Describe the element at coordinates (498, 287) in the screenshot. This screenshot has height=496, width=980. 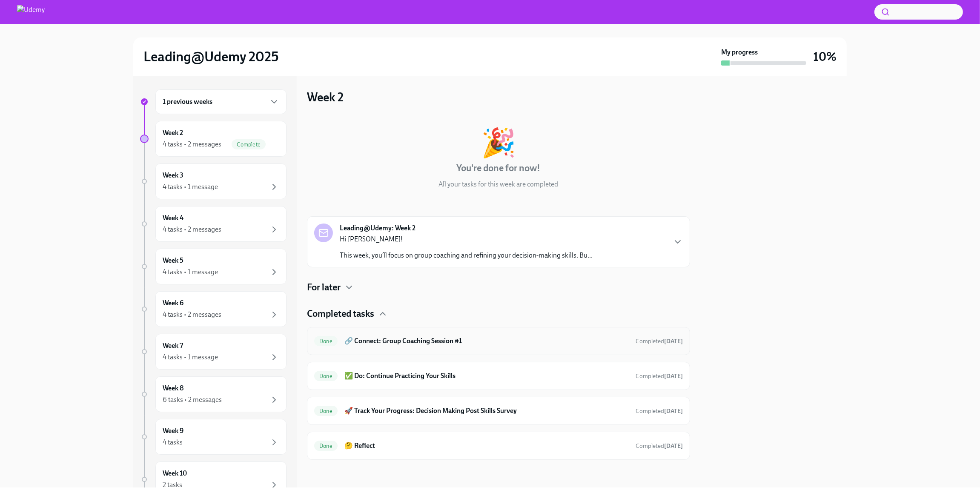
I see `div: For later` at that location.